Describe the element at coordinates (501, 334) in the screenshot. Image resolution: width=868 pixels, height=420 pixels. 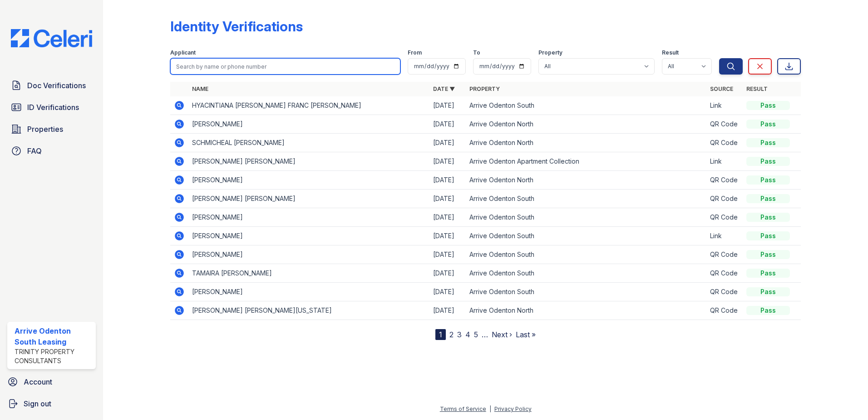
I see `a: Next ›` at that location.